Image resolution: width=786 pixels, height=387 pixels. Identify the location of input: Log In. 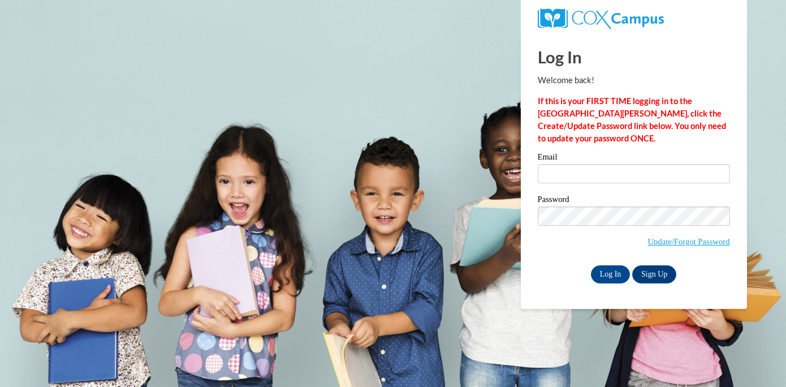
(611, 274).